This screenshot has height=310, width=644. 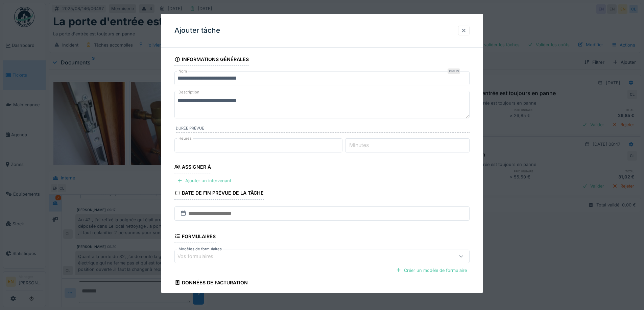 I want to click on div: Date de fin prévue de la tâche, so click(x=219, y=194).